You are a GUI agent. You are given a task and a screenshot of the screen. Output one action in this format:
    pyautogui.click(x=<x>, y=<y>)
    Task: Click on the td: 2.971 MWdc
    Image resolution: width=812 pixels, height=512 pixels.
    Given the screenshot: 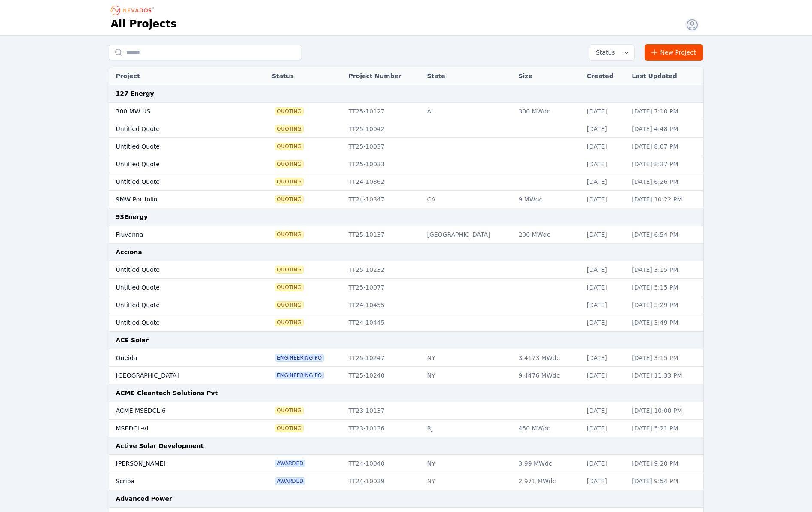 What is the action you would take?
    pyautogui.click(x=548, y=481)
    